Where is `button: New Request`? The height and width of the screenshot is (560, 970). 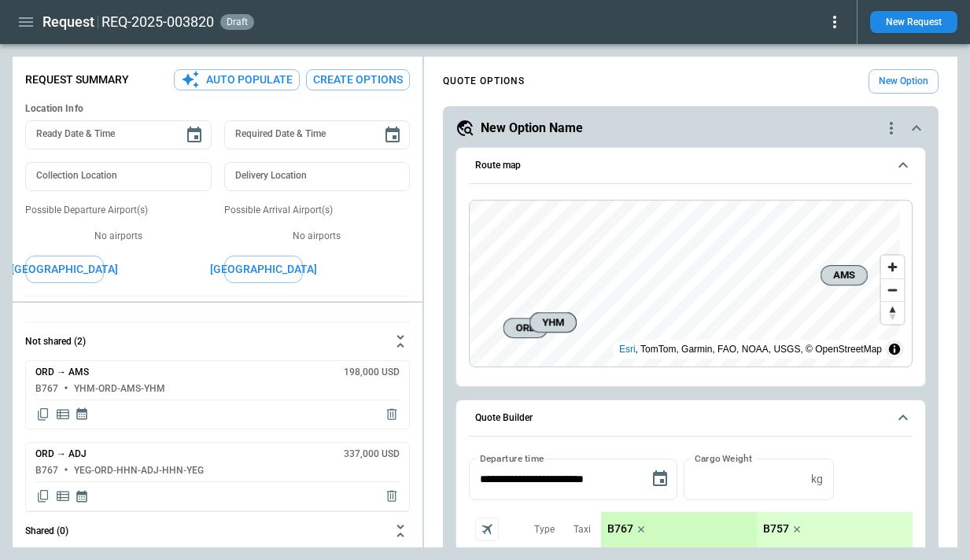
button: New Request is located at coordinates (914, 22).